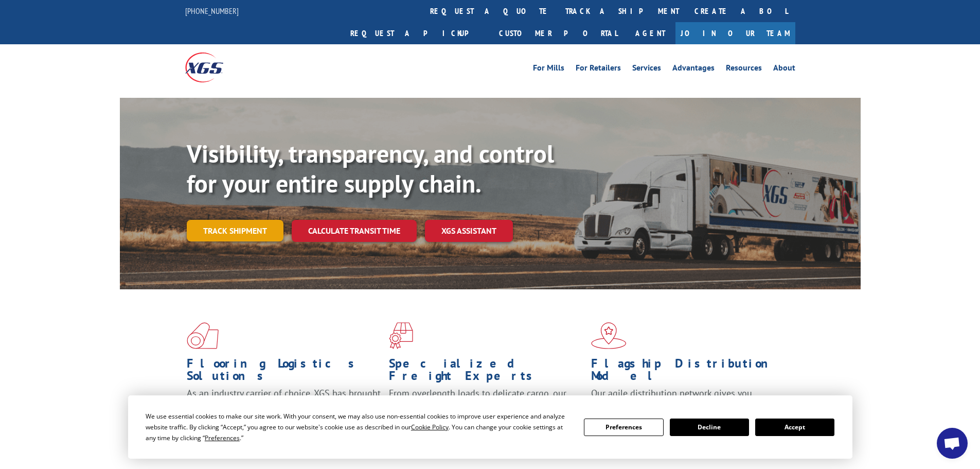 The image size is (980, 469). What do you see at coordinates (429, 427) in the screenshot?
I see `span: Cookie Policy` at bounding box center [429, 427].